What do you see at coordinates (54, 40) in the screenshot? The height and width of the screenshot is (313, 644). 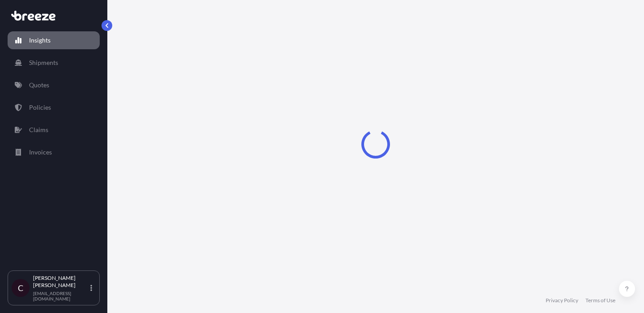 I see `a: Insights` at bounding box center [54, 40].